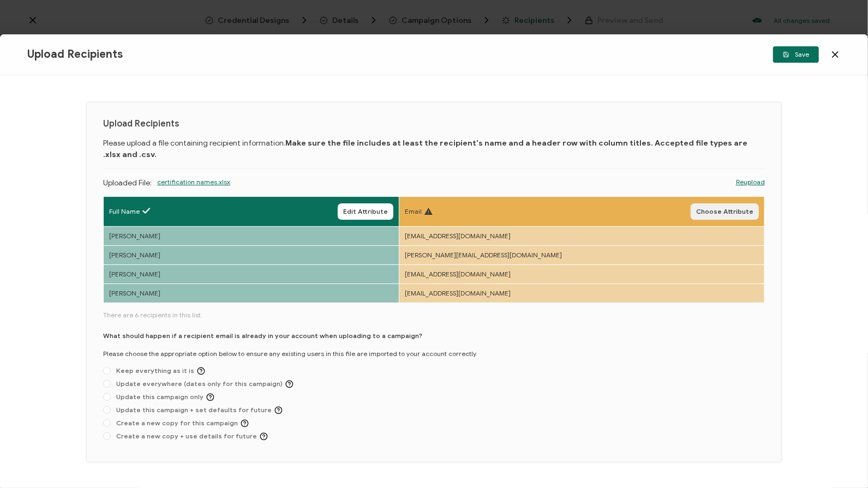 The height and width of the screenshot is (488, 868). Describe the element at coordinates (366, 212) in the screenshot. I see `span: Edit Attribute` at that location.